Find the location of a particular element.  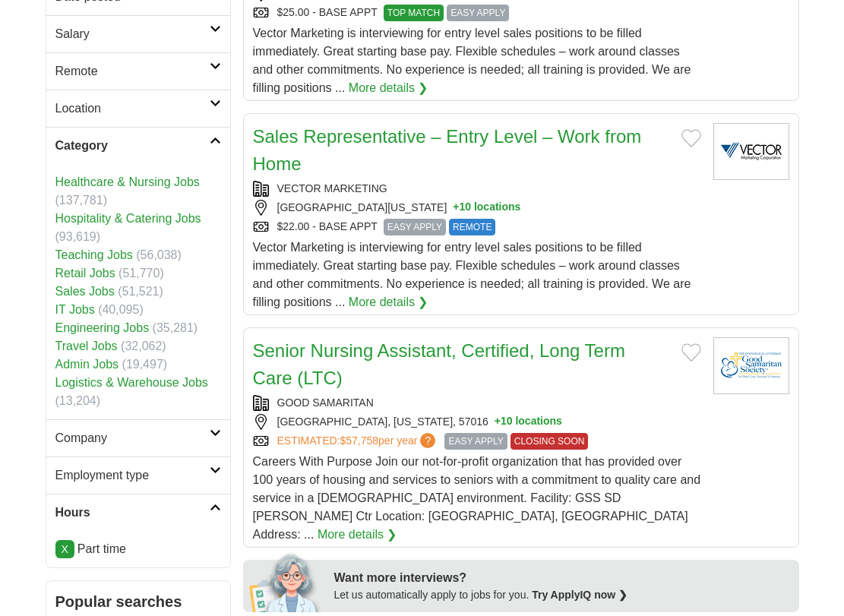

a: Company is located at coordinates (138, 438).